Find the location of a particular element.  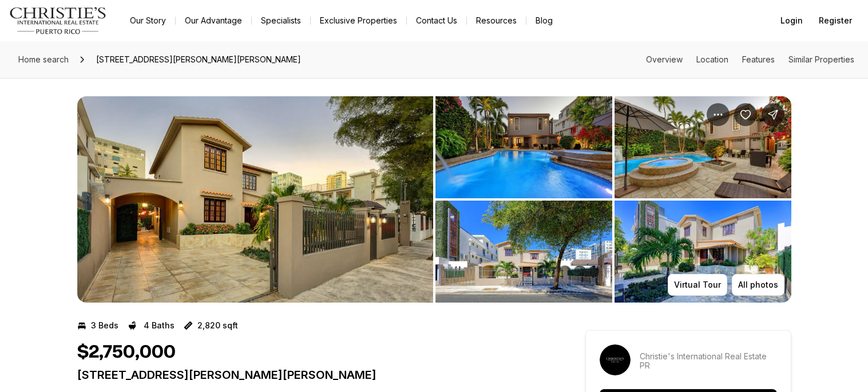

a: Skip to: Location is located at coordinates (713, 59).